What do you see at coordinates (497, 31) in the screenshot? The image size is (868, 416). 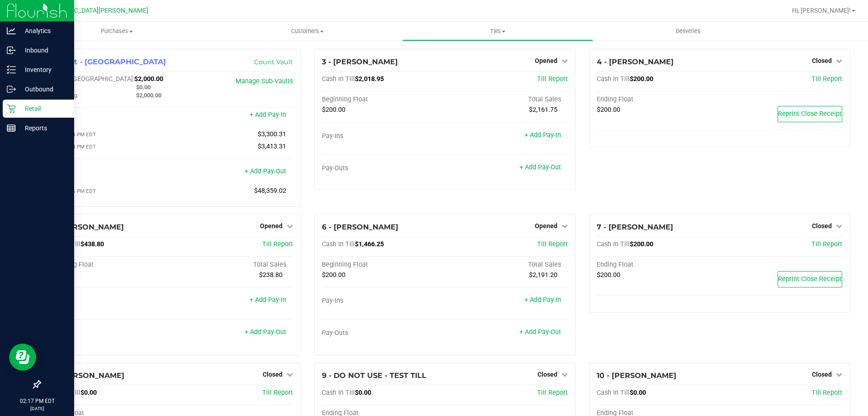 I see `span: Tills` at bounding box center [497, 31].